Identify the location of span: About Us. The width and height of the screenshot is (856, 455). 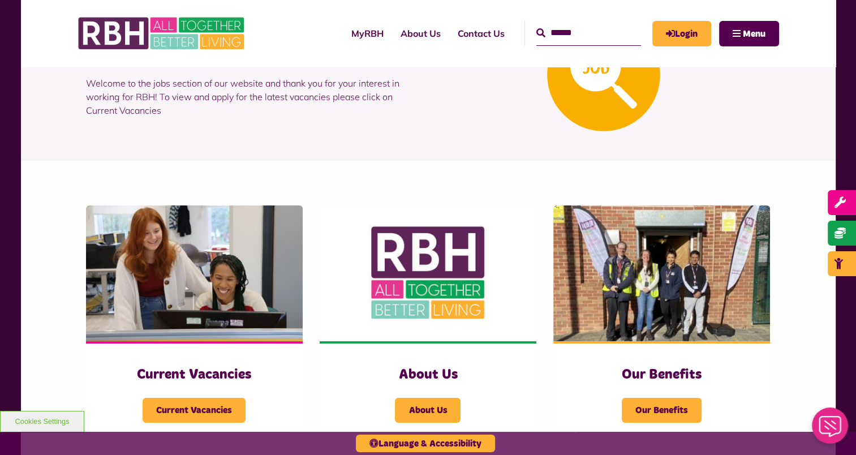
(428, 410).